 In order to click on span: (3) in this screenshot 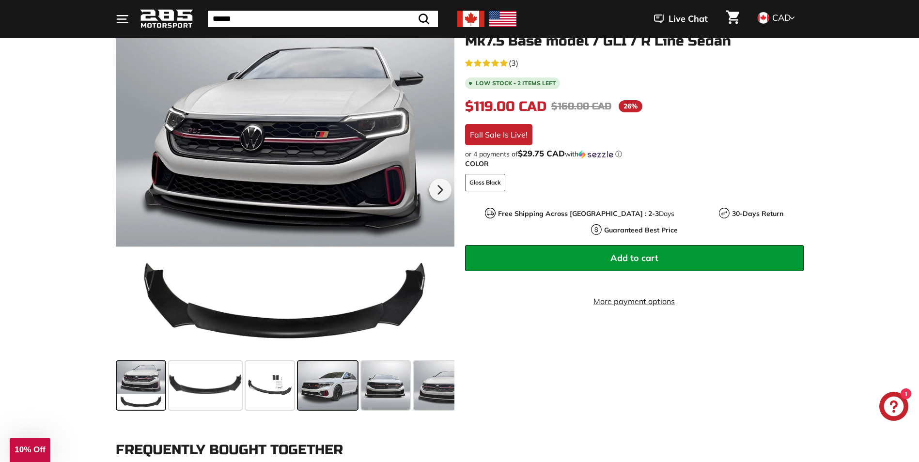, I will do `click(513, 63)`.